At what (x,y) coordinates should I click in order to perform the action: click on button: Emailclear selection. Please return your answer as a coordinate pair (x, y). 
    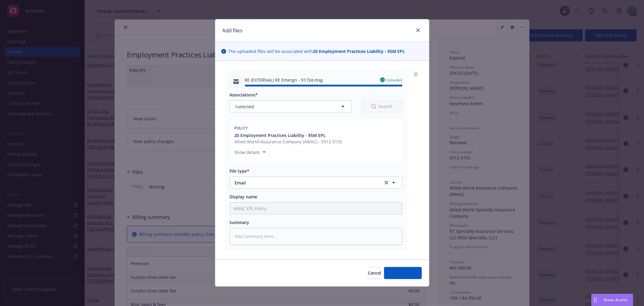
    Looking at the image, I should click on (316, 183).